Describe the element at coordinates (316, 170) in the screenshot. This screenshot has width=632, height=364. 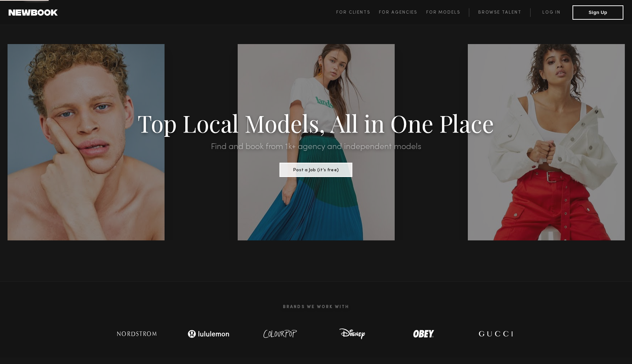
I see `button: Post a Job (it’s free)` at that location.